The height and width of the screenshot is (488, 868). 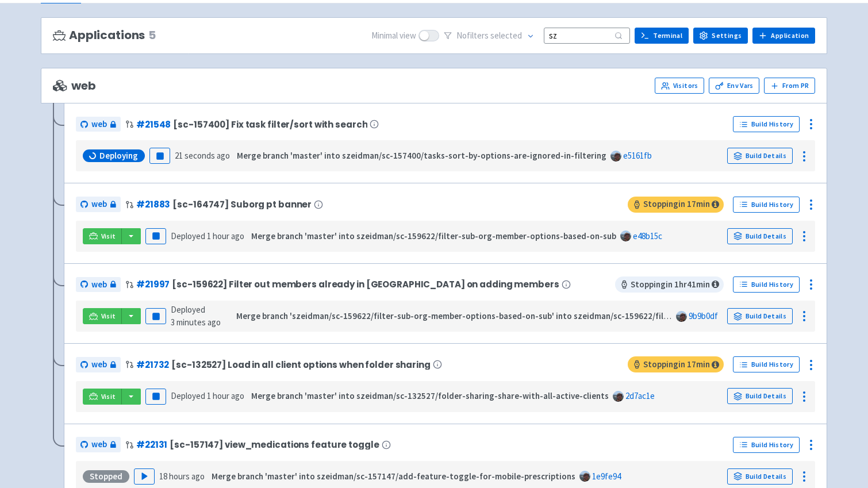 What do you see at coordinates (421, 155) in the screenshot?
I see `strong: Merge branch 'master' into szeidman/sc-157400/tasks-sort-by-options-are-ignored-in-filtering` at bounding box center [421, 155].